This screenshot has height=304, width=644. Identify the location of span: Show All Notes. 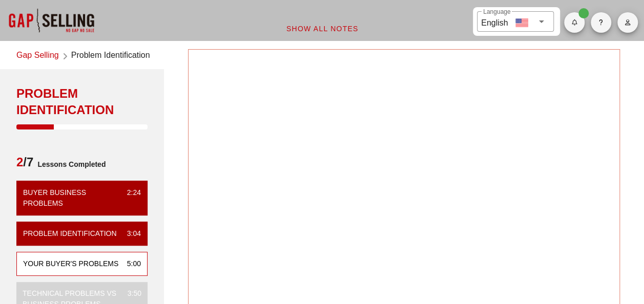
(322, 29).